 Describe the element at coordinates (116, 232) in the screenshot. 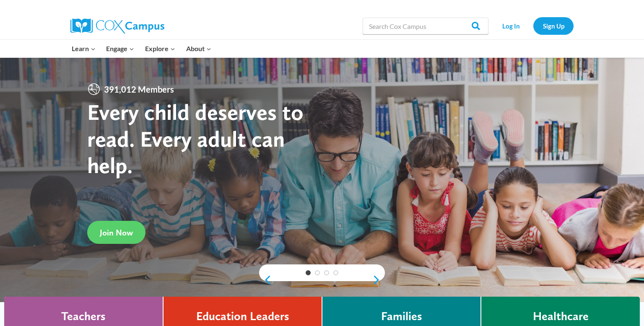

I see `a: Join Now` at that location.